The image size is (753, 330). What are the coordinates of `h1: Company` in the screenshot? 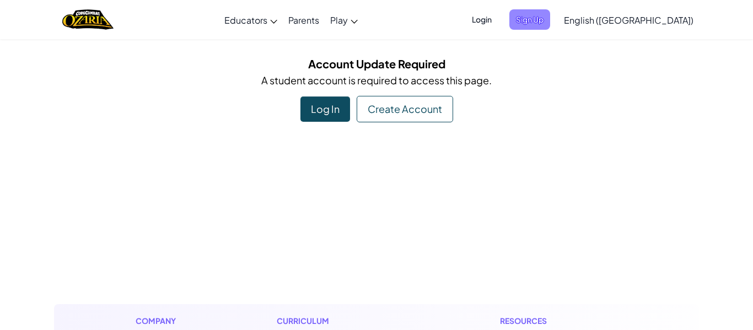 It's located at (161, 321).